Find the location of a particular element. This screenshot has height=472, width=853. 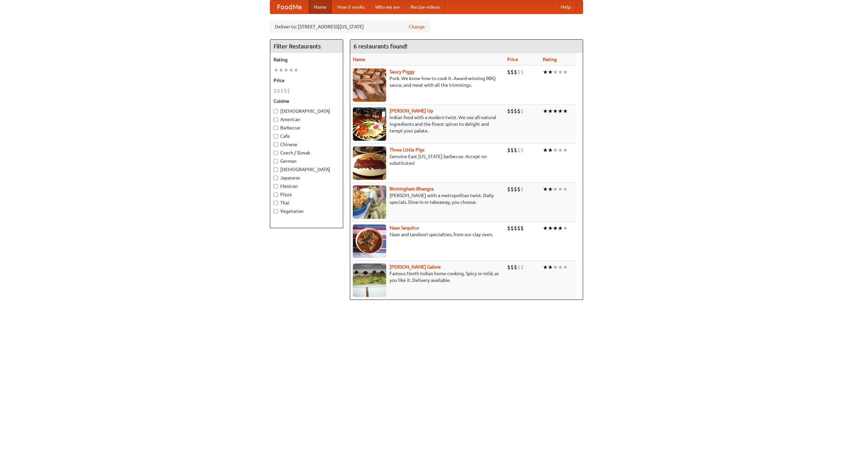

label: Thai is located at coordinates (307, 203).